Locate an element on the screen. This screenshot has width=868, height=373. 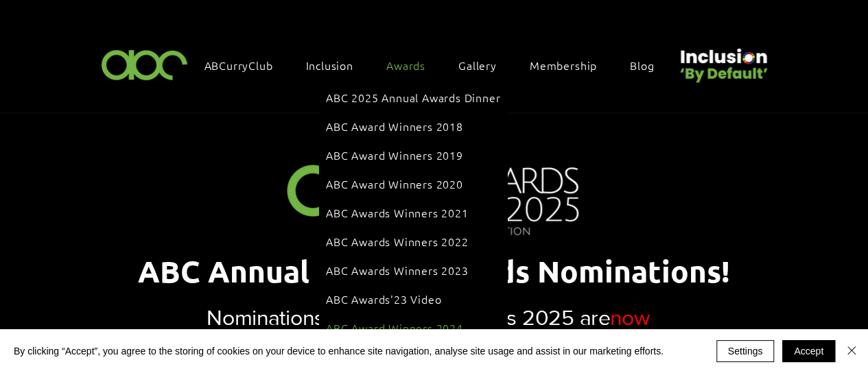
img: Northern Insights Double Pager Apr 2025.png is located at coordinates (433, 182).